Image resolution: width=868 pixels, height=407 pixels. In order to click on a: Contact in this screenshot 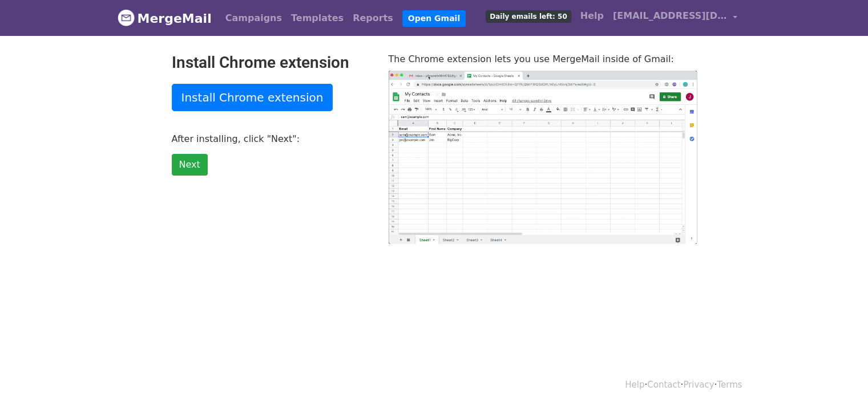, I will do `click(664, 385)`.